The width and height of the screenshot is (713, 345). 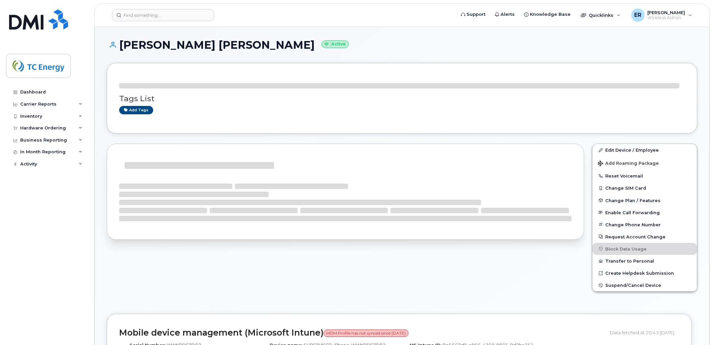 What do you see at coordinates (645, 213) in the screenshot?
I see `button: Enable Call Forwarding` at bounding box center [645, 213].